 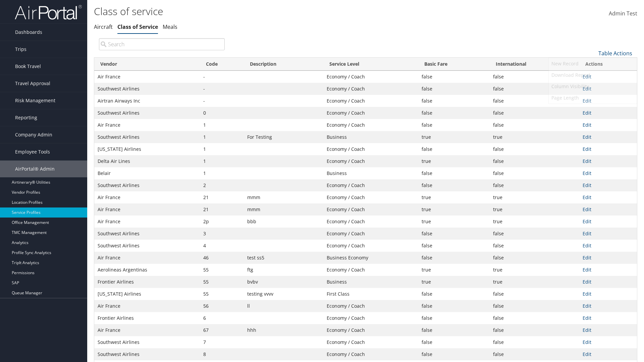 I want to click on a: New Record, so click(x=593, y=64).